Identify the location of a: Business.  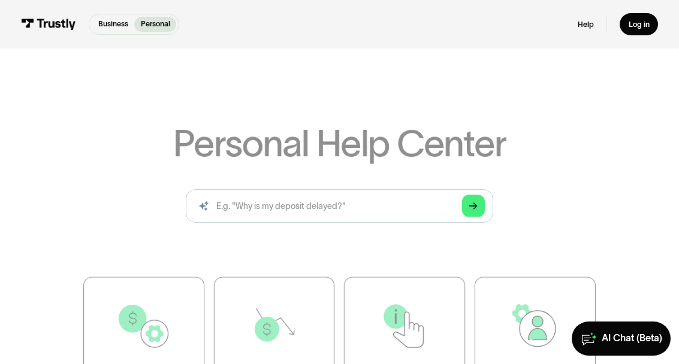
(113, 25).